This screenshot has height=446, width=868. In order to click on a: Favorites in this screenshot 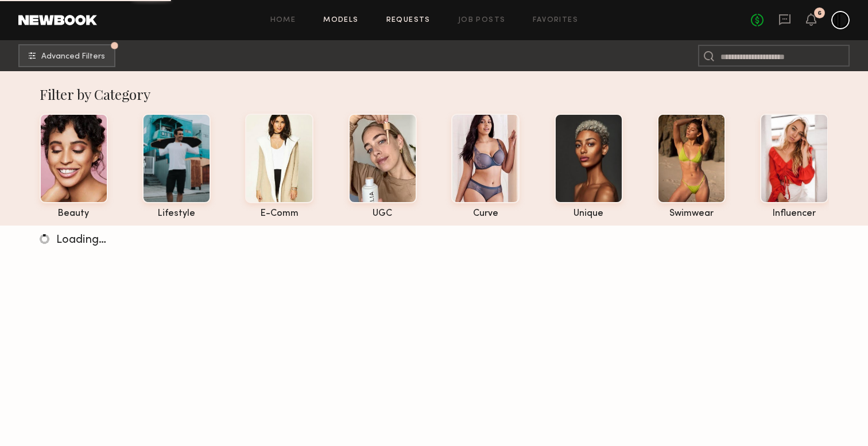, I will do `click(555, 20)`.